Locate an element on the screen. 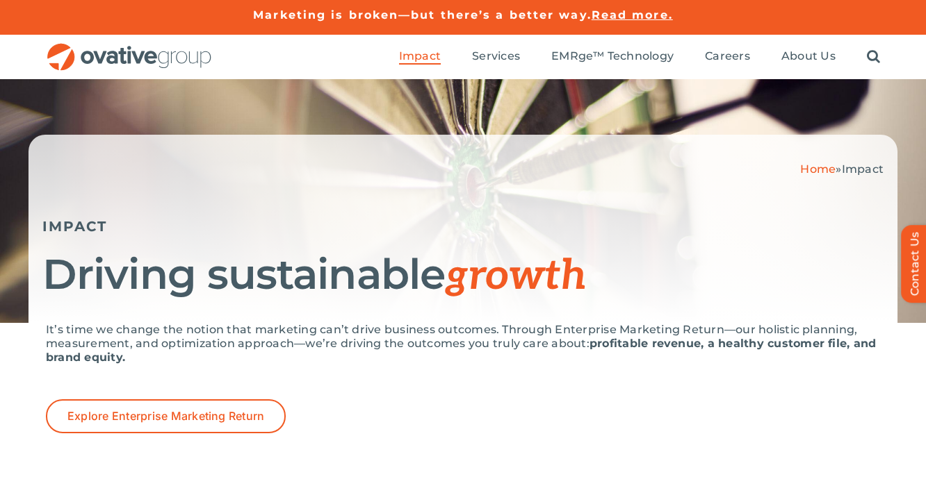 The width and height of the screenshot is (926, 486). a: Read more. is located at coordinates (632, 15).